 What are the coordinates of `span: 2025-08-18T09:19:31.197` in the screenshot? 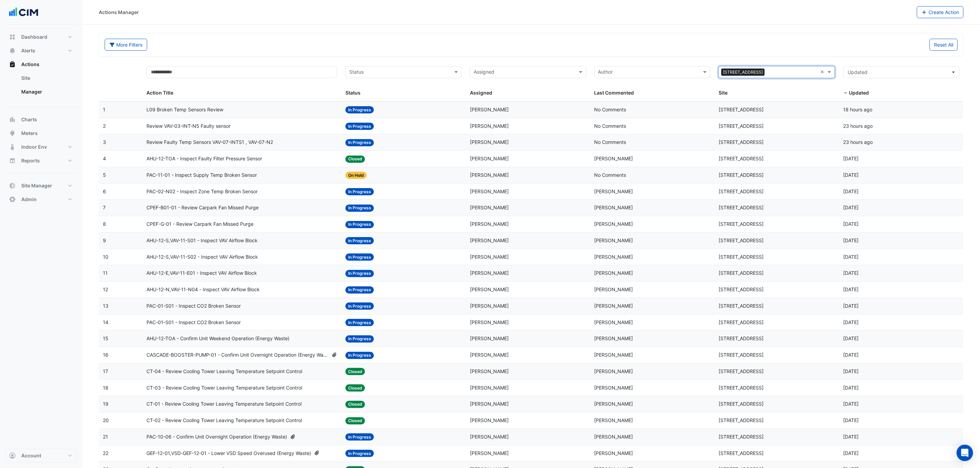 It's located at (851, 338).